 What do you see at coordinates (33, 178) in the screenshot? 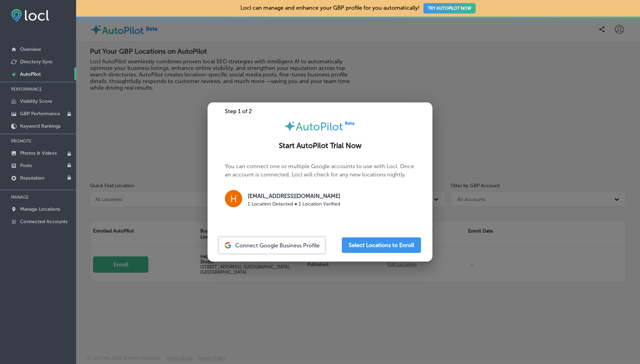
I see `p: Reputation` at bounding box center [33, 178].